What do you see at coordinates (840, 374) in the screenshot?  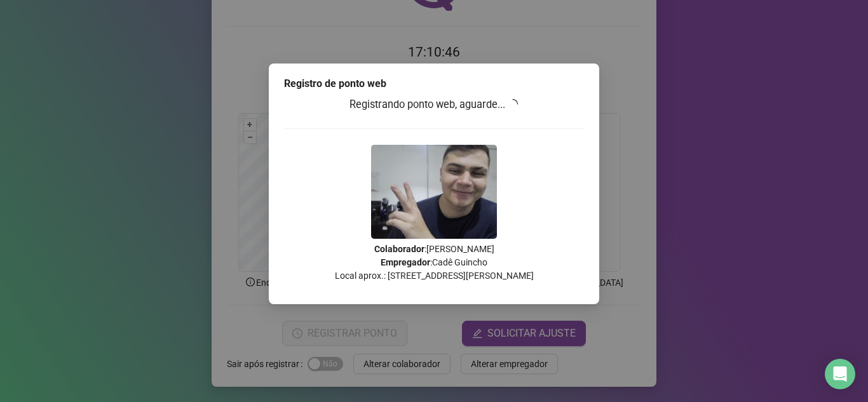 I see `div: Open Intercom Messenger` at bounding box center [840, 374].